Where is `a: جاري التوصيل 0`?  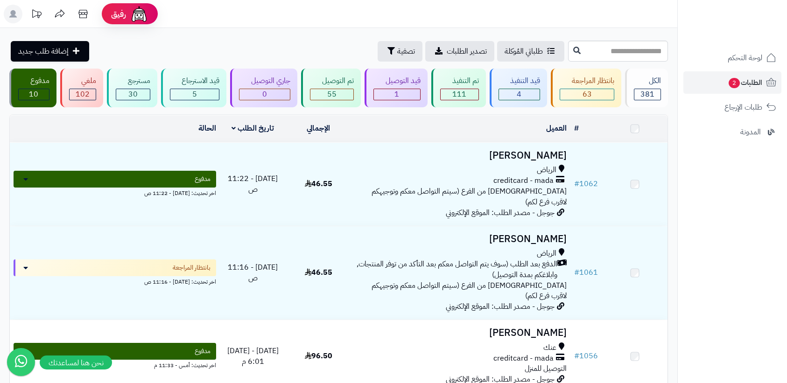 a: جاري التوصيل 0 is located at coordinates (264, 88).